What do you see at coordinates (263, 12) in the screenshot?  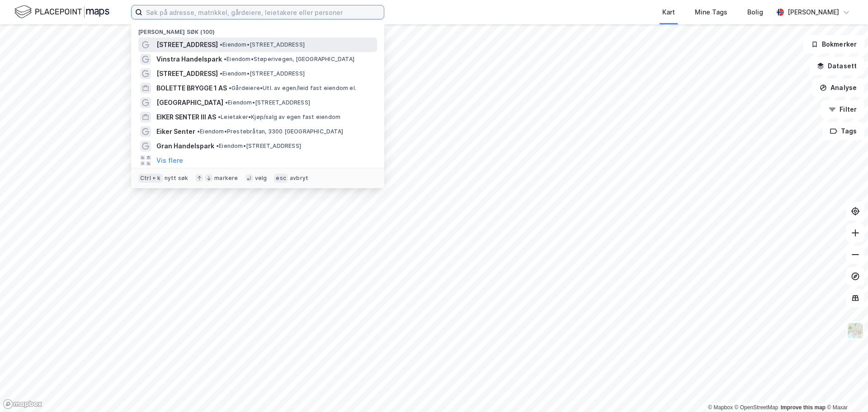 I see `input: Søk på adresse, matrikkel, gårdeiere, leietakere eller personer` at bounding box center [263, 12].